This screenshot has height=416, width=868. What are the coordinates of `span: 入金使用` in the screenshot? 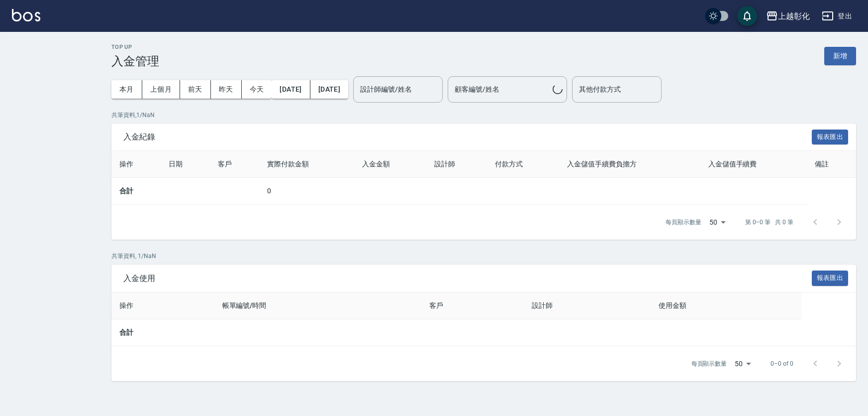 It's located at (468, 279).